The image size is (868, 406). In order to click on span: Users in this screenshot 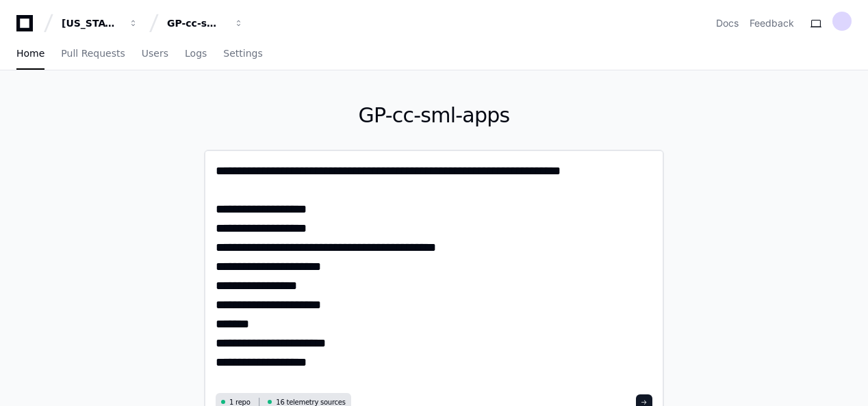, I will do `click(155, 53)`.